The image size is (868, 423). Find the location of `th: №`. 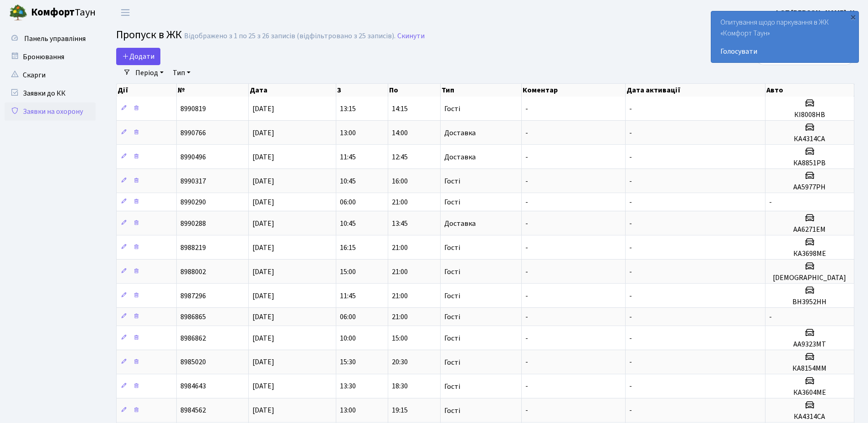

th: № is located at coordinates (213, 90).